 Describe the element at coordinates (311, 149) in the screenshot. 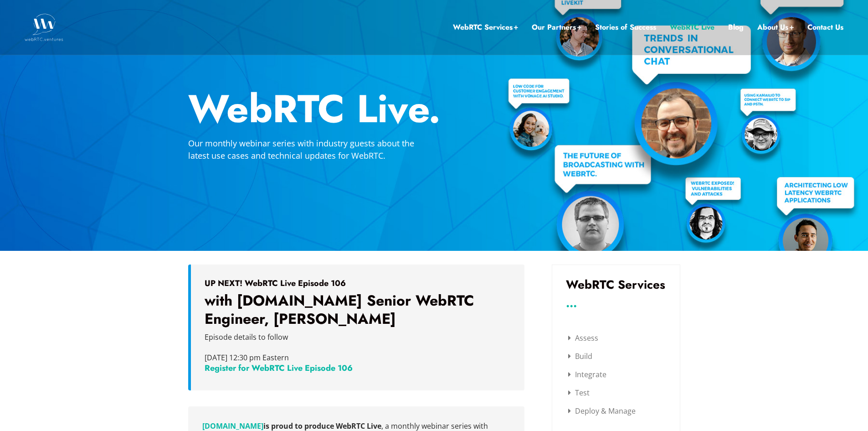

I see `p: Our monthly webinar series with industry guests about the latest use cases and technical updates ...` at that location.